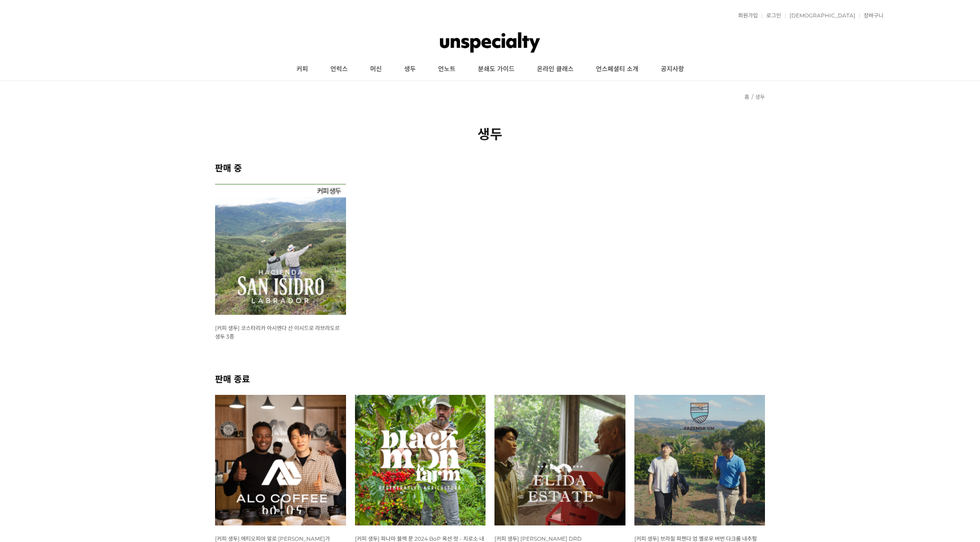 The width and height of the screenshot is (980, 542). I want to click on img: 파나마 파젠다 엄 옐로우 버번 다크 룸 내추럴, so click(700, 460).